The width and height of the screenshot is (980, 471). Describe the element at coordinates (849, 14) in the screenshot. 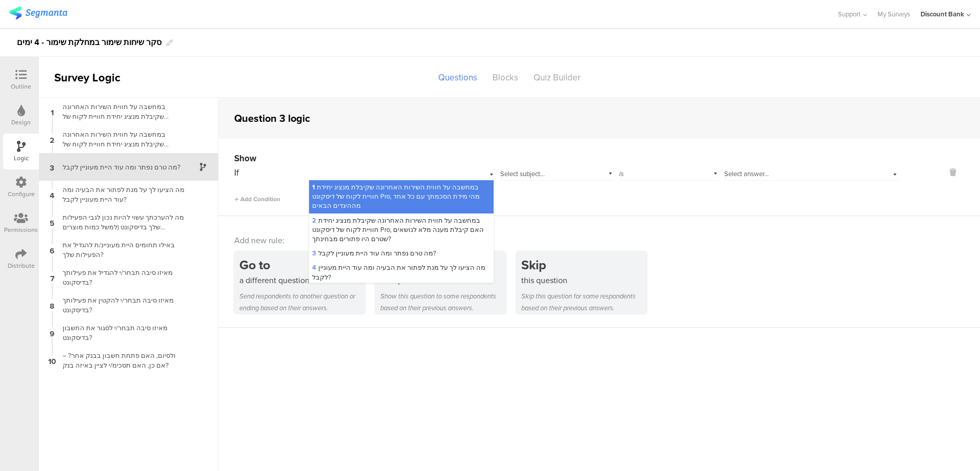

I see `span: Support` at that location.